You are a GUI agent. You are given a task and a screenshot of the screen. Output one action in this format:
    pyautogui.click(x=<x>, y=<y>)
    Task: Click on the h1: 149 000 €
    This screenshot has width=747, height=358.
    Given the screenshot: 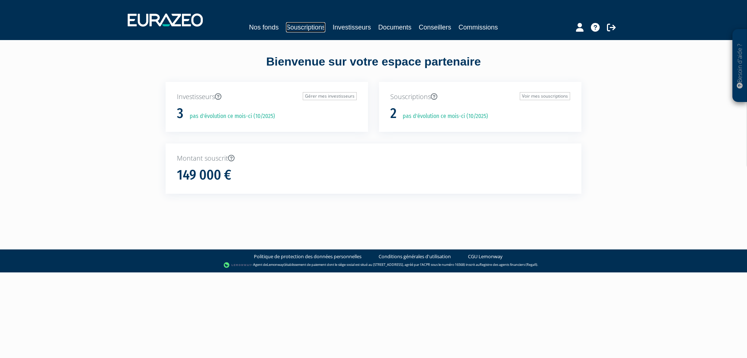 What is the action you would take?
    pyautogui.click(x=204, y=175)
    